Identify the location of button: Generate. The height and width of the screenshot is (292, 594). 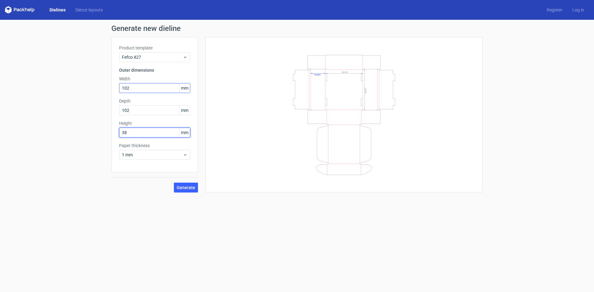
(186, 188).